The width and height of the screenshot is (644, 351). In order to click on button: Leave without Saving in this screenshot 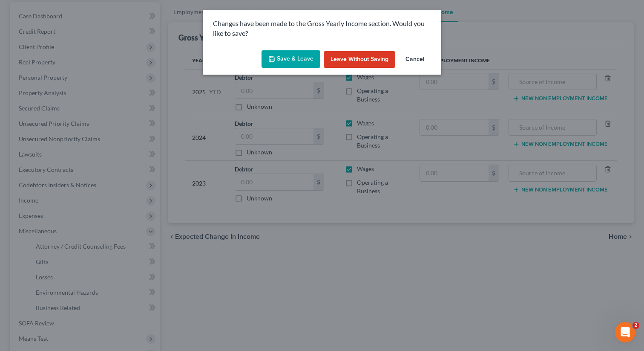, I will do `click(360, 60)`.